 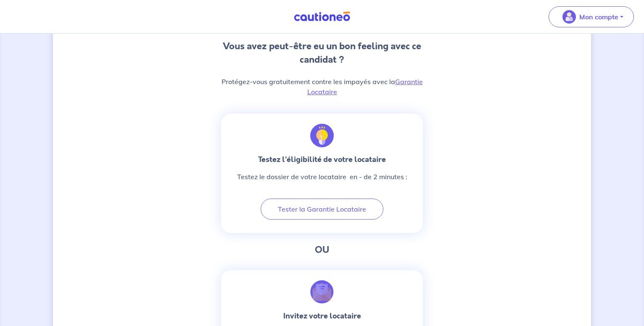 What do you see at coordinates (322, 53) in the screenshot?
I see `h3: Vous avez peut-être eu un bon feeling avec ce candidat ?` at bounding box center [322, 53].